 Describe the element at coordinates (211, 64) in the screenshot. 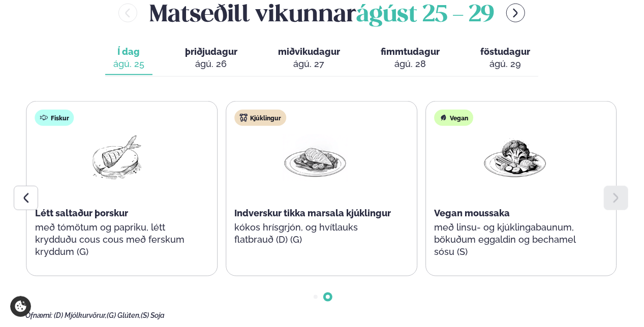

I see `div: ágú. 26` at that location.